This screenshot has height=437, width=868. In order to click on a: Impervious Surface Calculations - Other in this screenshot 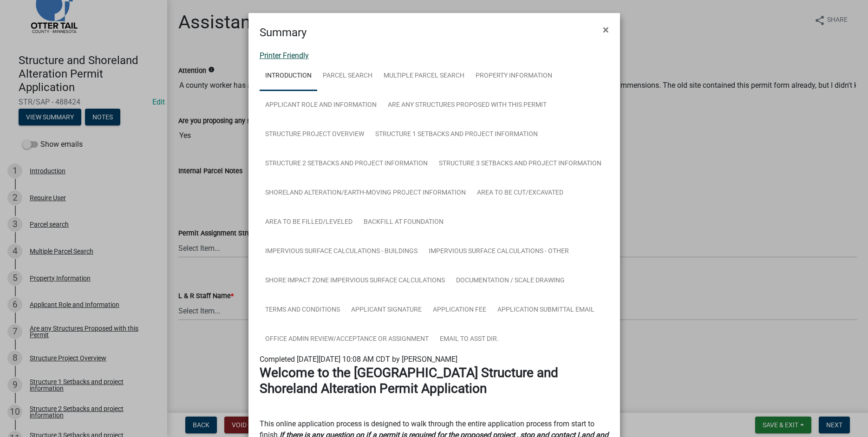, I will do `click(499, 252)`.